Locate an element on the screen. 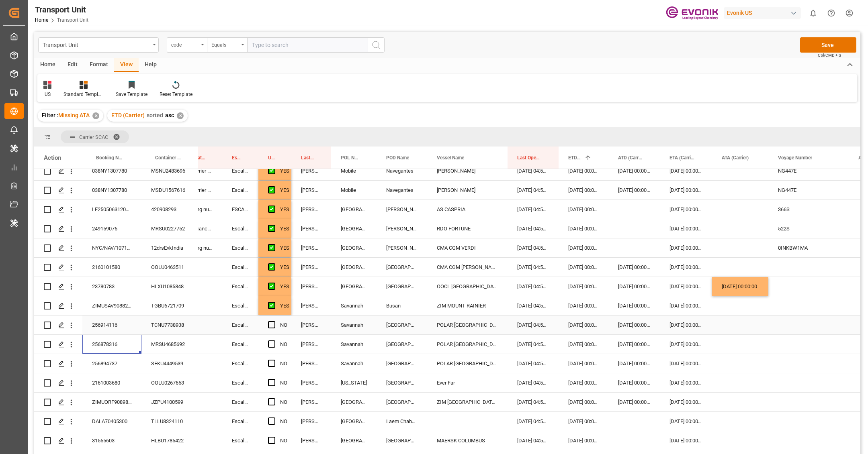  div: 366S is located at coordinates (809, 210).